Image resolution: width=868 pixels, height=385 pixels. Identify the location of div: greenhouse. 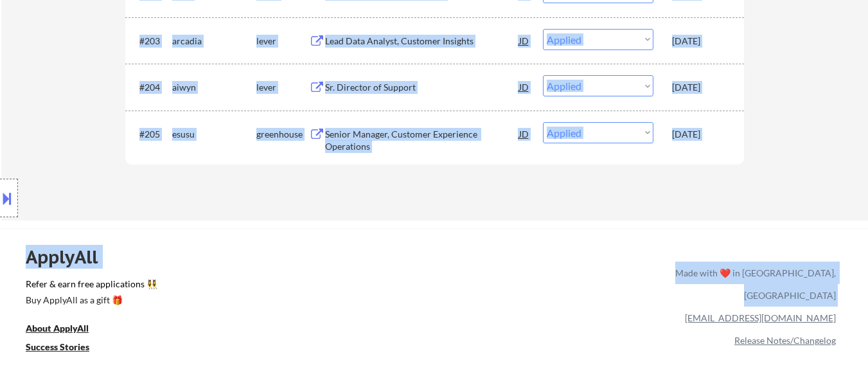
(283, 134).